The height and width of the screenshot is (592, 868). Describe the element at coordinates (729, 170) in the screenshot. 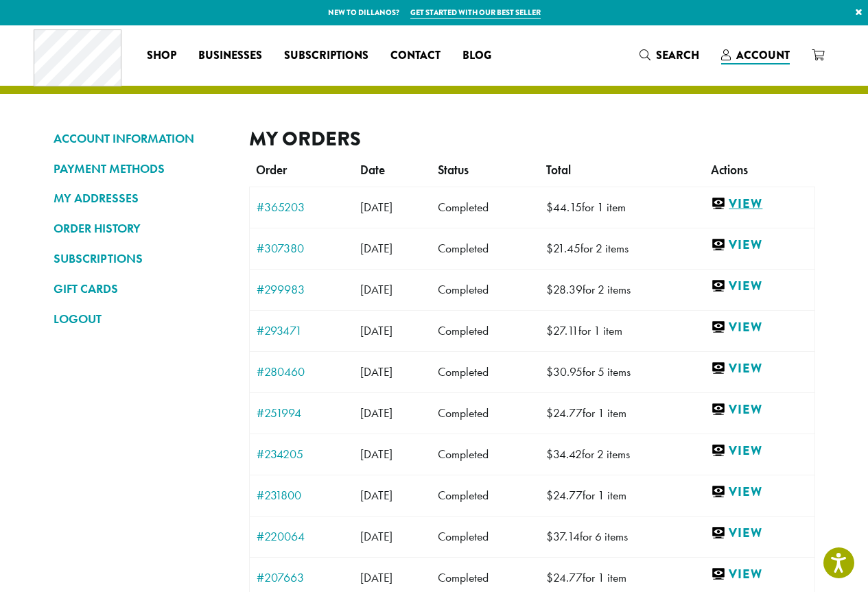

I see `span: Actions` at that location.